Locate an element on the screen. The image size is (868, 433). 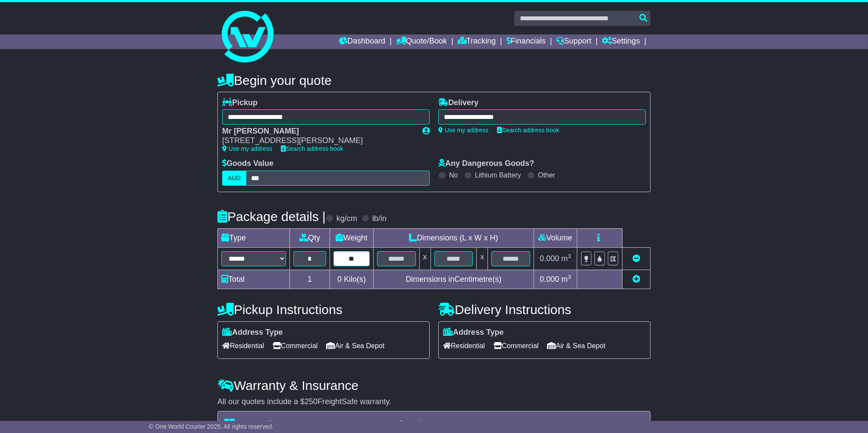
label: Pickup is located at coordinates (240, 103).